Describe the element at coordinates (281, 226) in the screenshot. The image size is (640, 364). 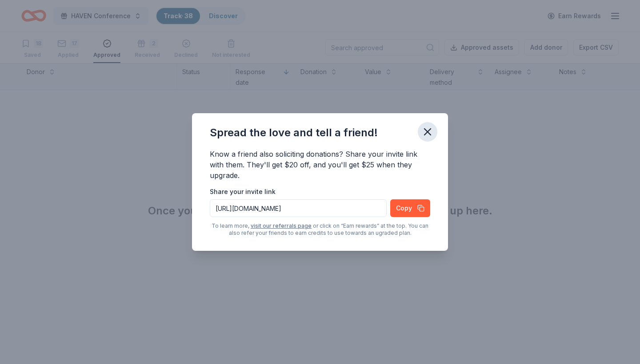
I see `a: visit our referrals page` at that location.